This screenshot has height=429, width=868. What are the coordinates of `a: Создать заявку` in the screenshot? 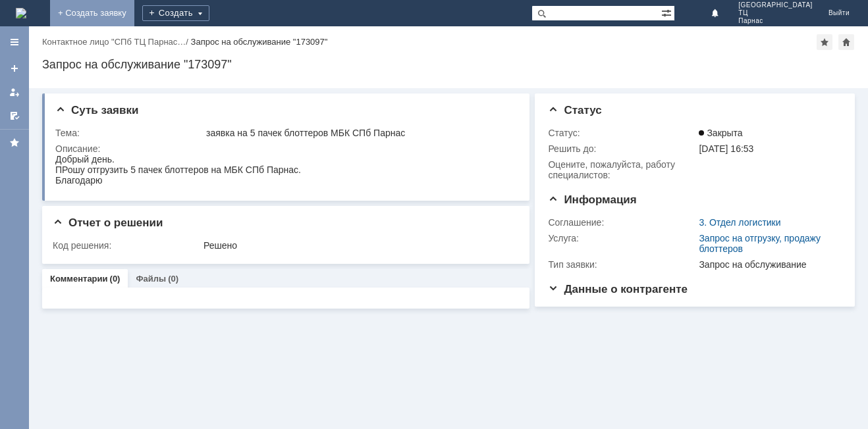 It's located at (14, 68).